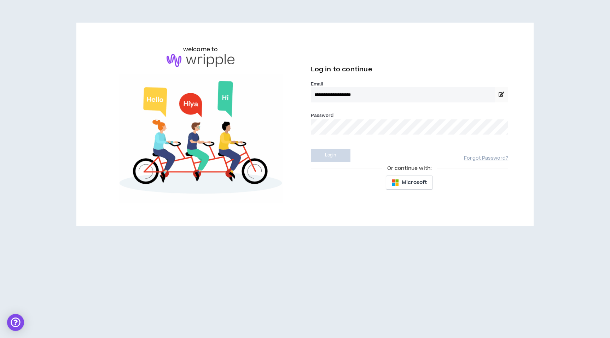  I want to click on span: Microsoft, so click(414, 183).